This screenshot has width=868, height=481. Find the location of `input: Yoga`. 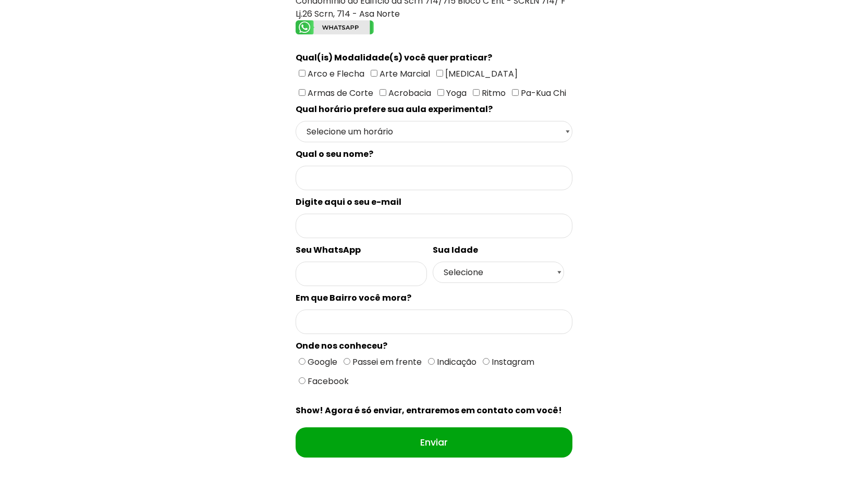

input: Yoga is located at coordinates (440, 92).